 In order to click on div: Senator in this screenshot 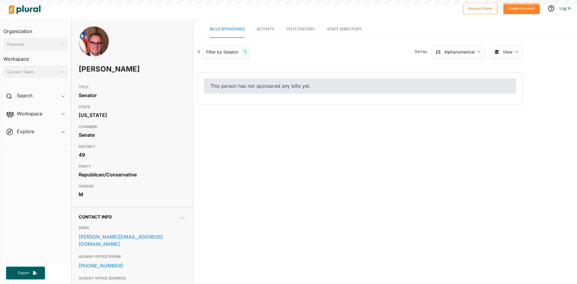, I will do `click(132, 95)`.